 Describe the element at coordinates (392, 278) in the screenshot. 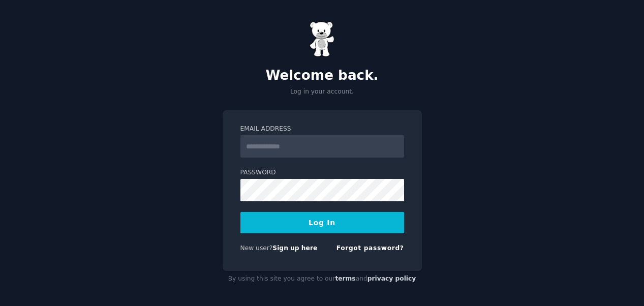

I see `a: privacy policy` at that location.